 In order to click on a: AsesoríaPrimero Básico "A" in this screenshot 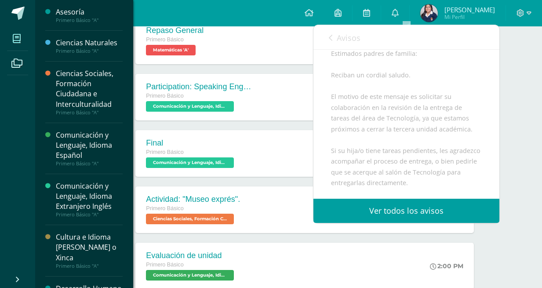, I will do `click(89, 15)`.